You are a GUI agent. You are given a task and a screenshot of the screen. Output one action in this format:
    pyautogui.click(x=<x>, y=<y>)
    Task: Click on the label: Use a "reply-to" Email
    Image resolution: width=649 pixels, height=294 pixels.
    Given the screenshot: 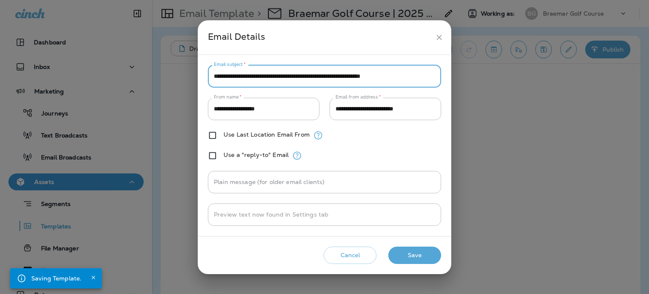 What is the action you would take?
    pyautogui.click(x=256, y=155)
    